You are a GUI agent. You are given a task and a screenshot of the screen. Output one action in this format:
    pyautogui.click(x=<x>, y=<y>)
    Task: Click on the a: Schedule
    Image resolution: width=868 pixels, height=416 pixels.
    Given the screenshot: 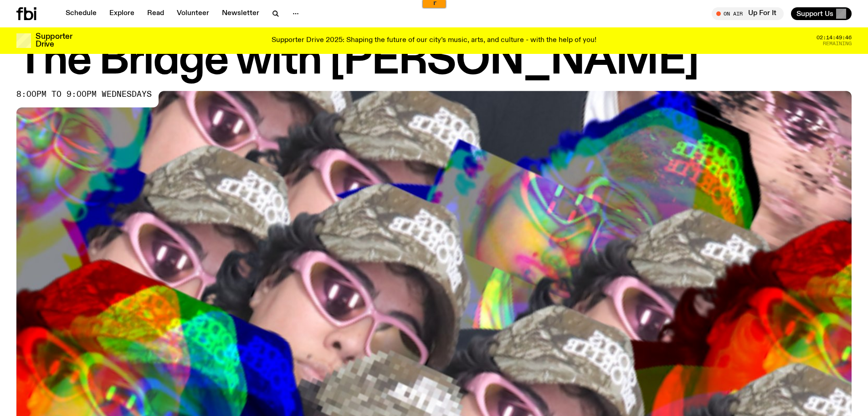 What is the action you would take?
    pyautogui.click(x=81, y=13)
    